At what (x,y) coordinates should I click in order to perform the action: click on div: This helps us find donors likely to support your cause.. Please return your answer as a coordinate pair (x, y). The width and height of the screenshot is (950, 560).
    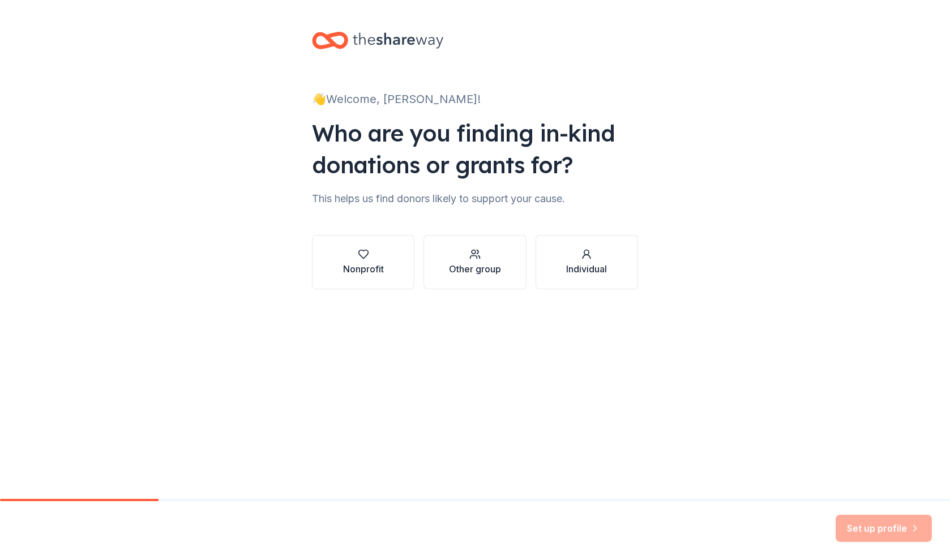
    Looking at the image, I should click on (475, 198).